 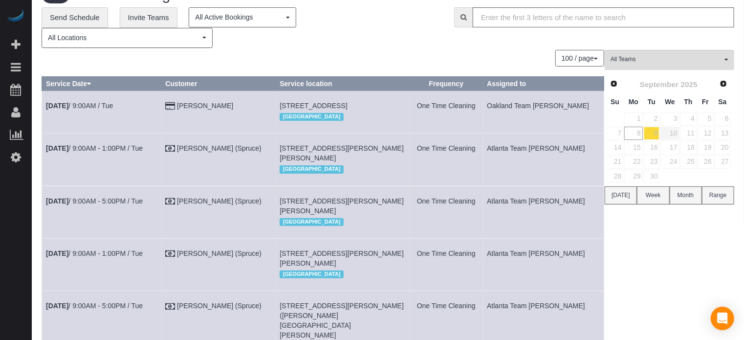 What do you see at coordinates (670, 162) in the screenshot?
I see `a: 24` at bounding box center [670, 162].